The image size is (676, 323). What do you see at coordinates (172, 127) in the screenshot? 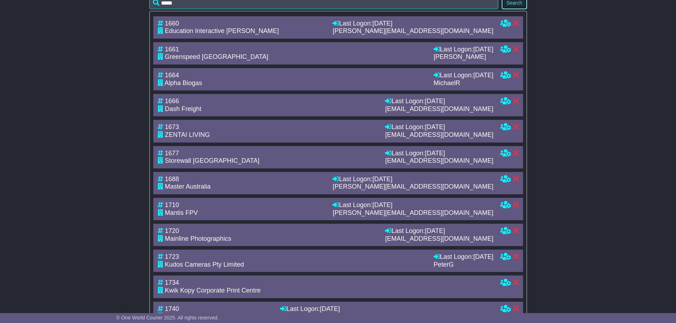
I see `span: 1673` at bounding box center [172, 127].